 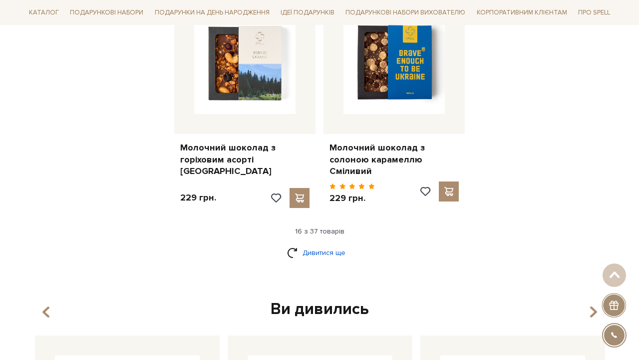 What do you see at coordinates (245, 63) in the screenshot?
I see `img: Молочний шоколад з горіховим асорті Україна` at bounding box center [245, 63].